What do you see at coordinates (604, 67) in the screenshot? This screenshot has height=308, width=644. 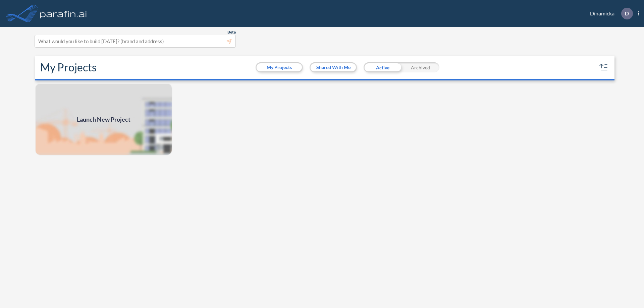 I see `button: sort` at bounding box center [604, 67].